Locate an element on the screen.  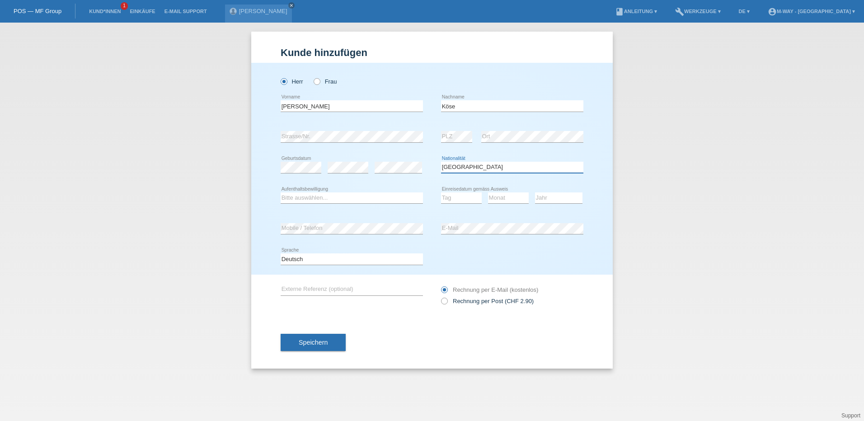
button: Speichern is located at coordinates (313, 342).